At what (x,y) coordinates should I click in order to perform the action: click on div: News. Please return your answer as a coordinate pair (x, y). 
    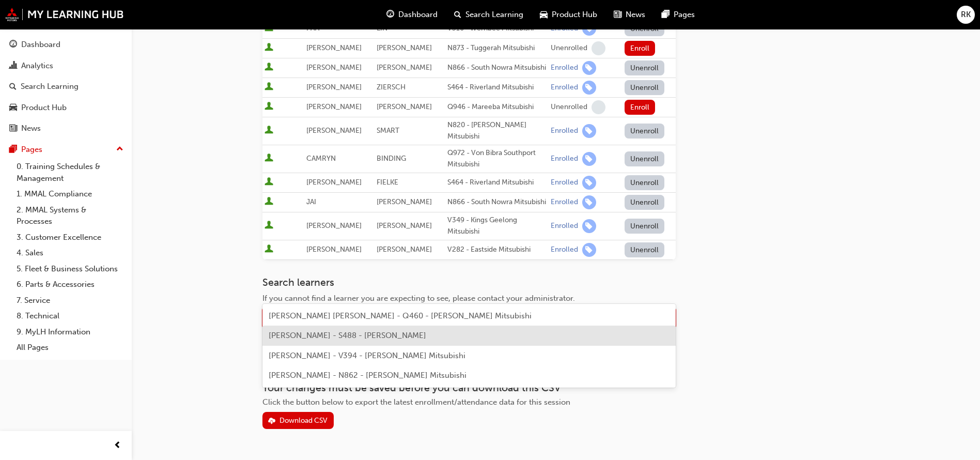
    Looking at the image, I should click on (31, 128).